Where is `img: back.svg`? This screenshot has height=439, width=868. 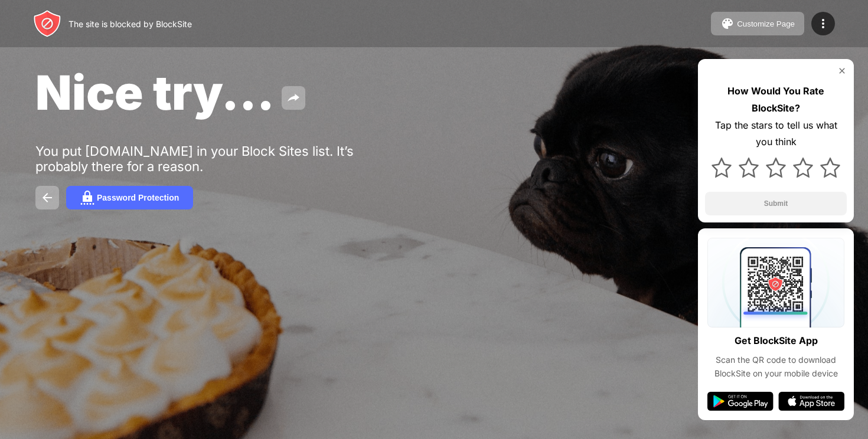 img: back.svg is located at coordinates (47, 198).